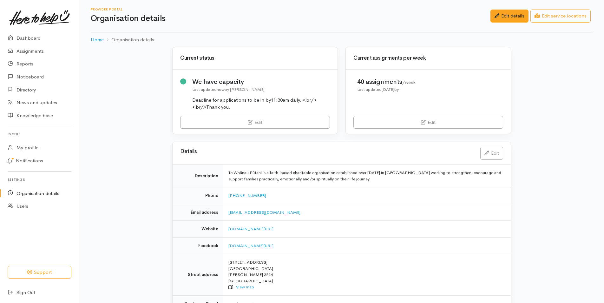 The image size is (604, 303). I want to click on div: 40 assignments, so click(386, 81).